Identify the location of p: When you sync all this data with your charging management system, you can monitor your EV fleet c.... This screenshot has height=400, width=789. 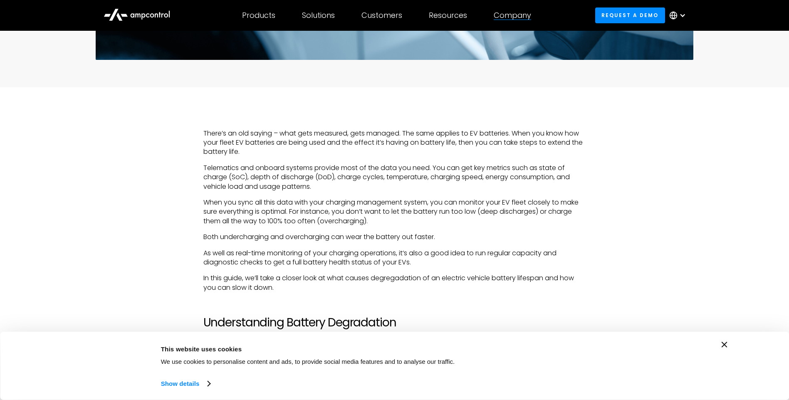
(395, 212).